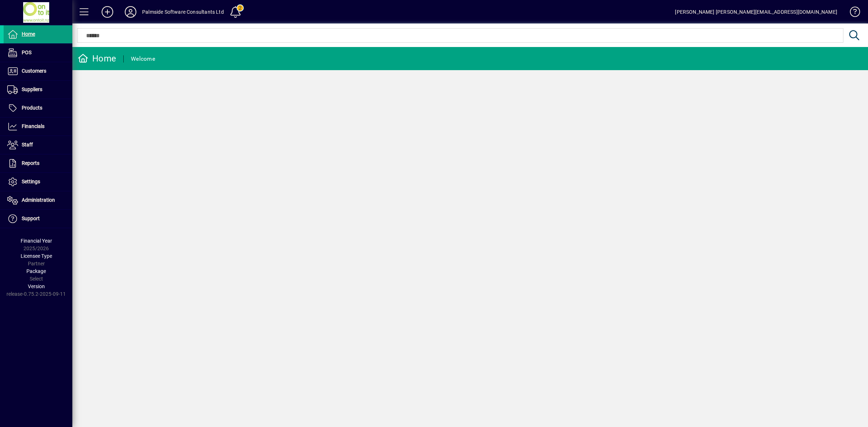 The height and width of the screenshot is (427, 868). Describe the element at coordinates (852, 13) in the screenshot. I see `a: Knowledge Base` at that location.